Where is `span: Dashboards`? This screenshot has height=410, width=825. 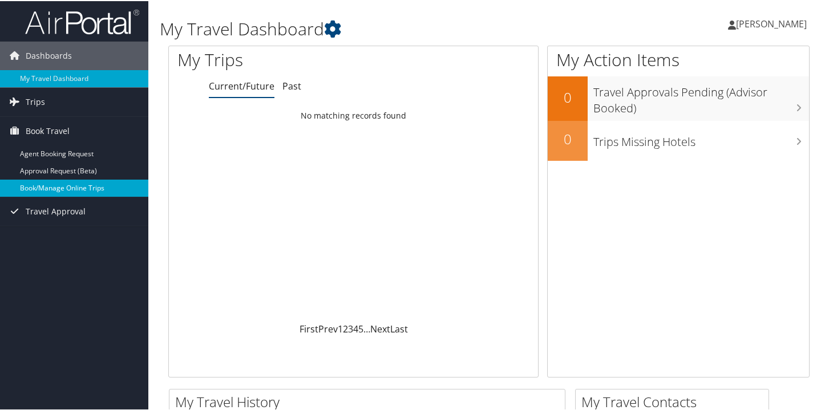 span: Dashboards is located at coordinates (48, 55).